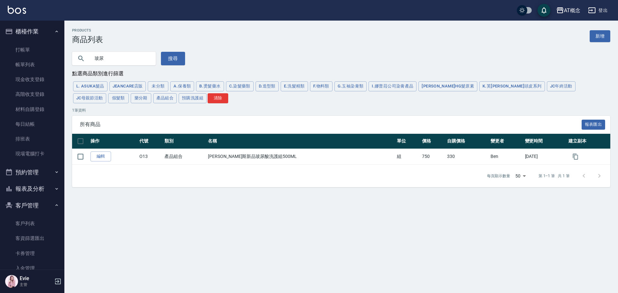  I want to click on th: 建立副本, so click(588, 141).